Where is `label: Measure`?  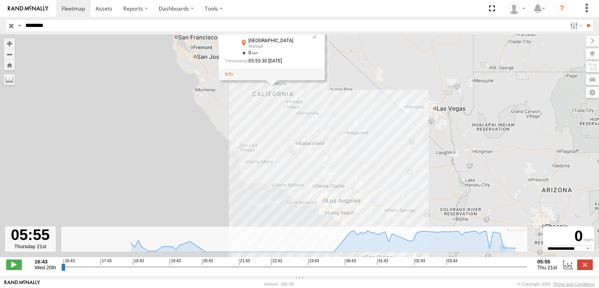
label: Measure is located at coordinates (9, 80).